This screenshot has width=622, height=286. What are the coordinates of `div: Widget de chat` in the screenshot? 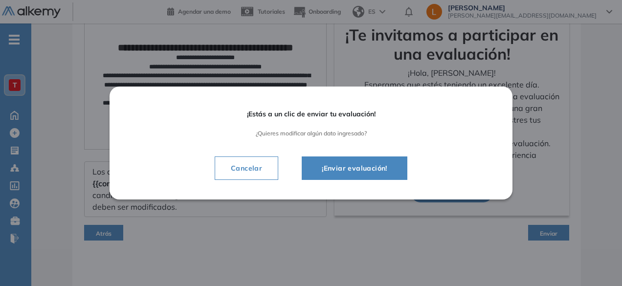 It's located at (598, 263).